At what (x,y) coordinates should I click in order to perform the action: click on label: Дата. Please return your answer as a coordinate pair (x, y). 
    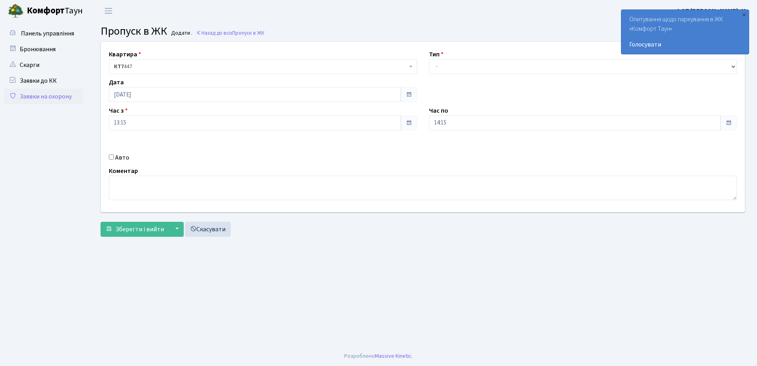
    Looking at the image, I should click on (116, 82).